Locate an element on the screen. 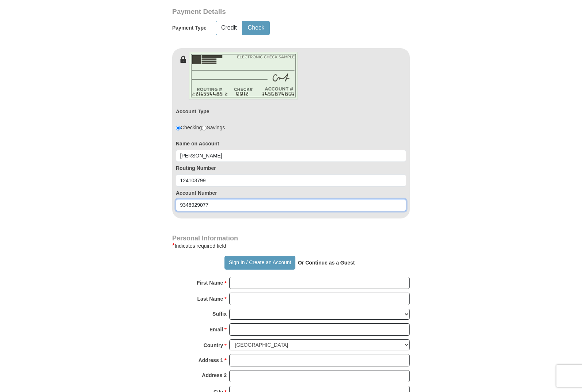  label: Account Number is located at coordinates (291, 193).